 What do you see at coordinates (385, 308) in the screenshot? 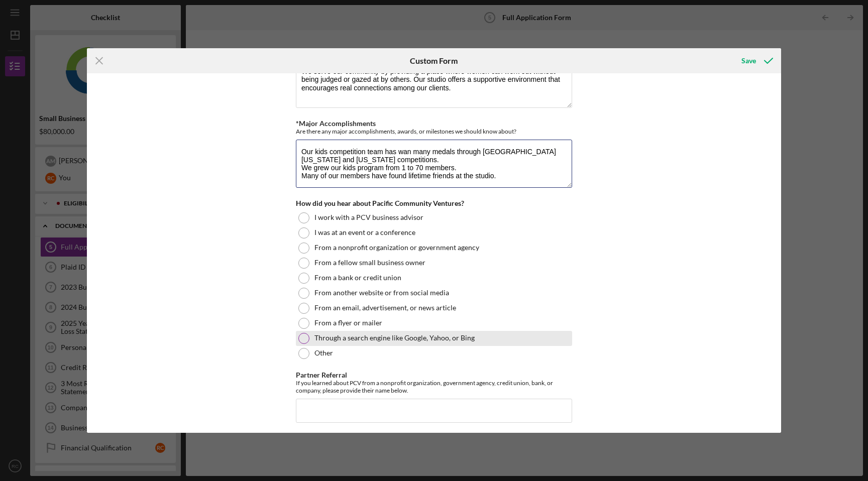
I see `label: From an email, advertisement, or news article` at bounding box center [385, 308].